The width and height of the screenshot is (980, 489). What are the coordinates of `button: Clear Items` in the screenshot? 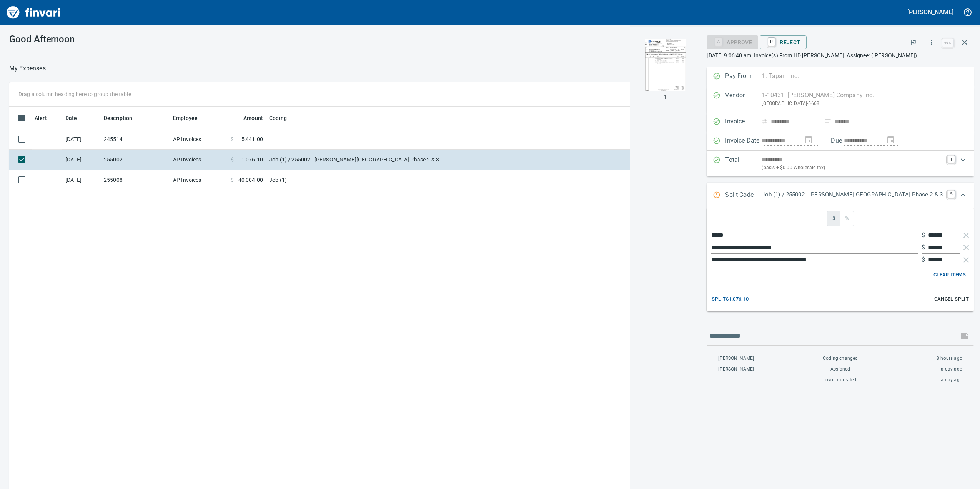 It's located at (949, 275).